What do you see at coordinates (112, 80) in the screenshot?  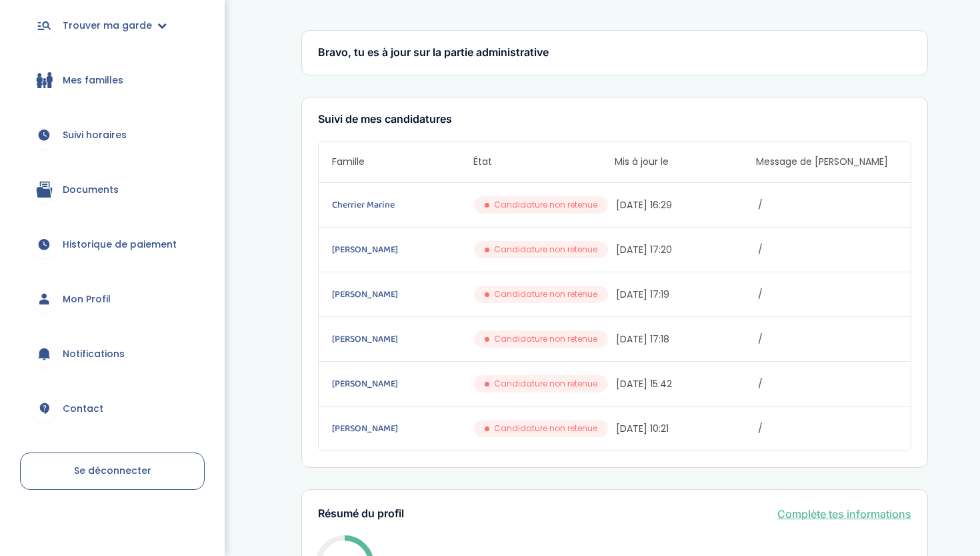 I see `a: Mes familles` at bounding box center [112, 80].